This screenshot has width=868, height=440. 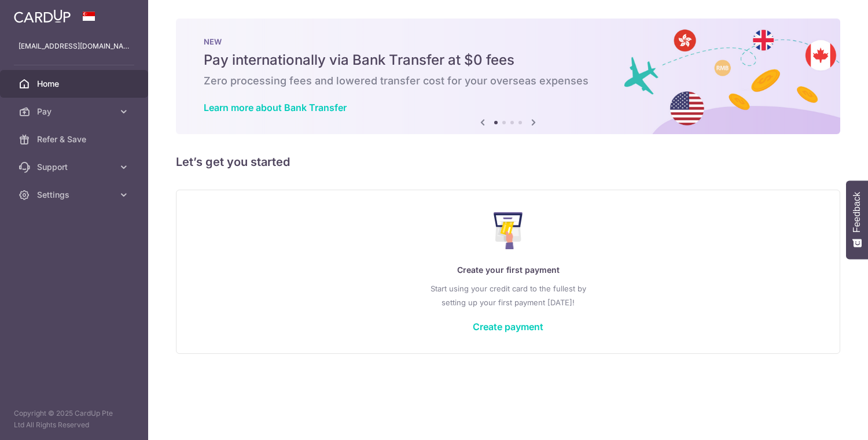 What do you see at coordinates (508, 270) in the screenshot?
I see `p: Create your first payment` at bounding box center [508, 270].